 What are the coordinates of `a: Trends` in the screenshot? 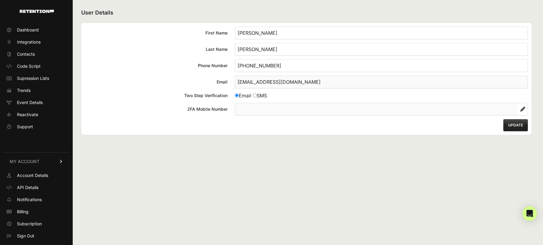 It's located at (36, 91).